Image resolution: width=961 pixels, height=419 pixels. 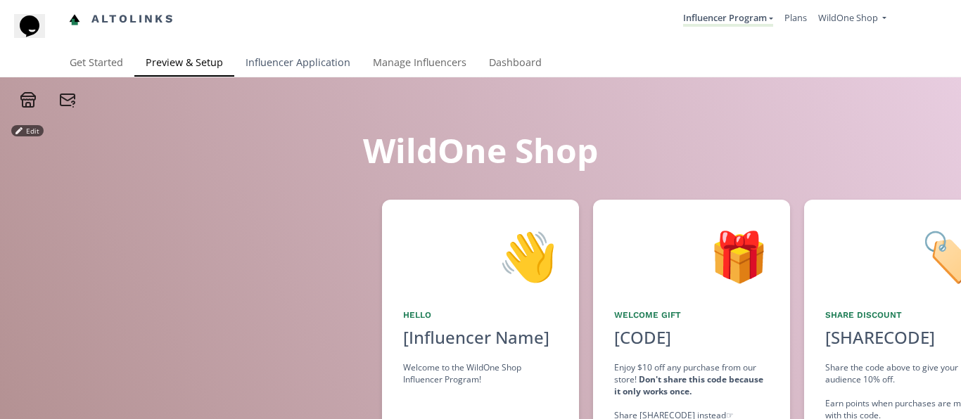 What do you see at coordinates (480, 338) in the screenshot?
I see `div: [Influencer Name]` at bounding box center [480, 338].